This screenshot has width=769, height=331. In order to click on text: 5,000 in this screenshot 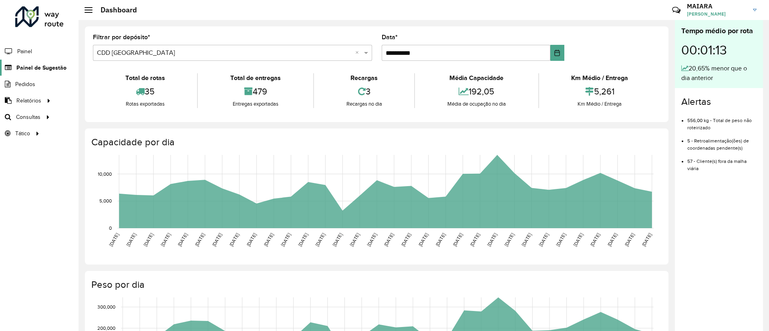, I will do `click(105, 201)`.